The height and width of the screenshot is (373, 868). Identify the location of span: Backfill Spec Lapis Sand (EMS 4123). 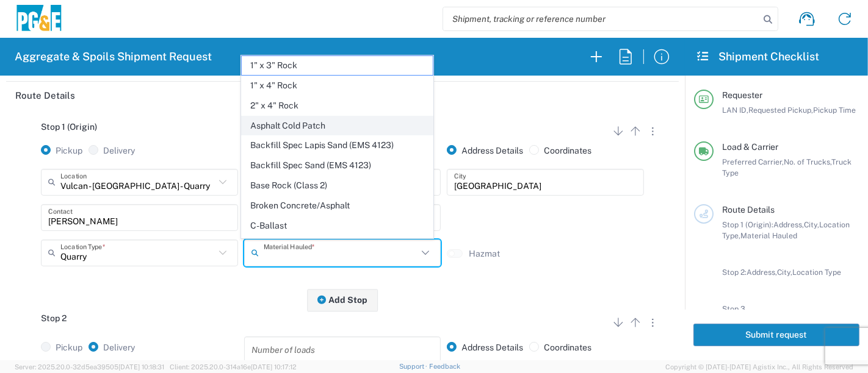
(337, 145).